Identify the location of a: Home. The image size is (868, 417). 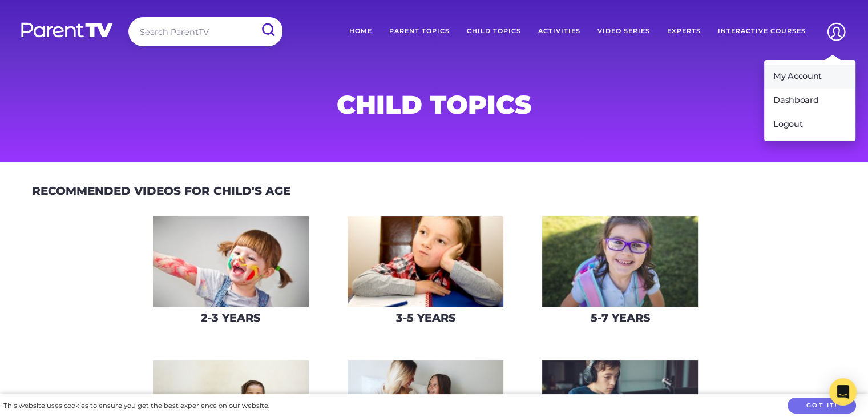
(360, 31).